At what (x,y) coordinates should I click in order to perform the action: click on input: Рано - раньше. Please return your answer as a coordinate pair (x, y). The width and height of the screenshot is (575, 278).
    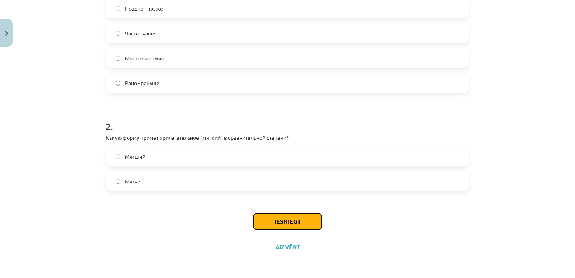
    Looking at the image, I should click on (118, 83).